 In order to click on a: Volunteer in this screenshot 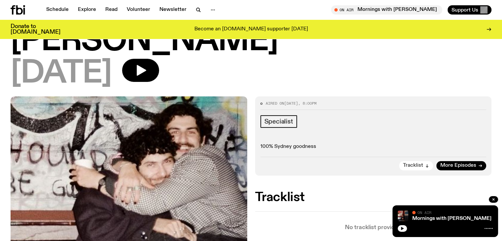, I will do `click(138, 10)`.